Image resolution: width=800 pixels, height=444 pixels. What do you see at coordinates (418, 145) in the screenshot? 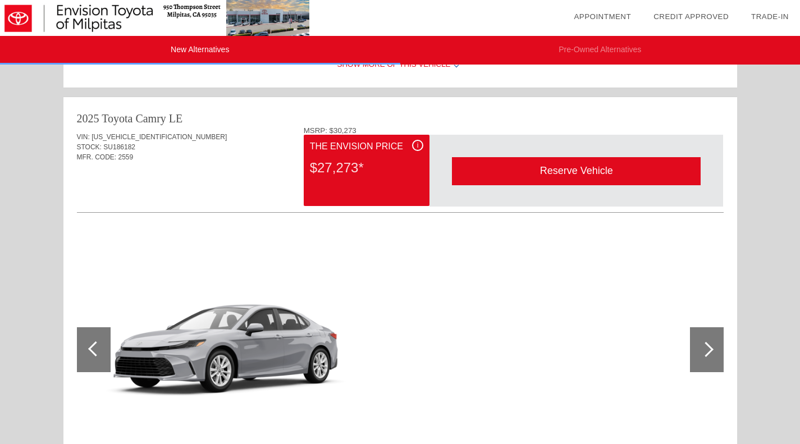
I see `div: i` at bounding box center [418, 145].